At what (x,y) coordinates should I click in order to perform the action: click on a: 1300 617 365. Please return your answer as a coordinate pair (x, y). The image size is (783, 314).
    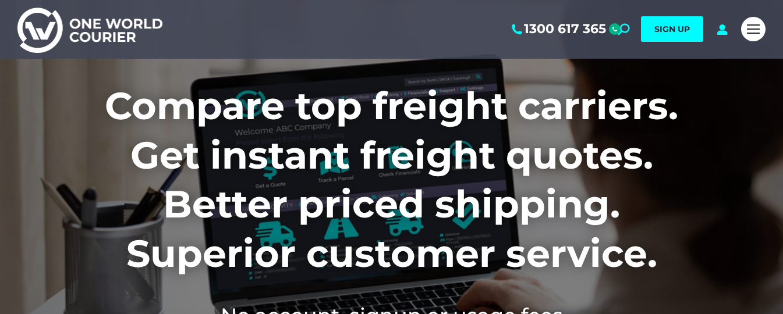
    Looking at the image, I should click on (558, 29).